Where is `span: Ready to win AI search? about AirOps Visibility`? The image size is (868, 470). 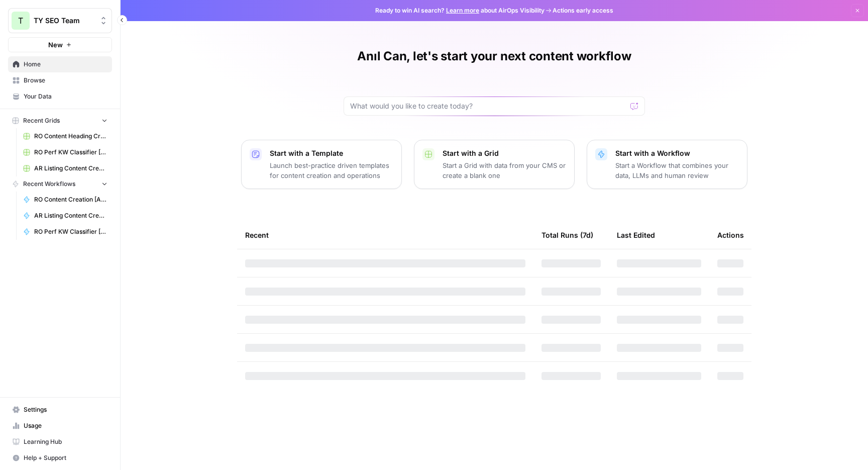 span: Ready to win AI search? about AirOps Visibility is located at coordinates (460, 11).